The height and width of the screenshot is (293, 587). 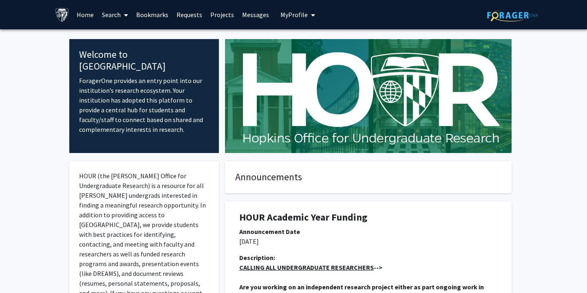 What do you see at coordinates (256, 15) in the screenshot?
I see `a: Messages` at bounding box center [256, 15].